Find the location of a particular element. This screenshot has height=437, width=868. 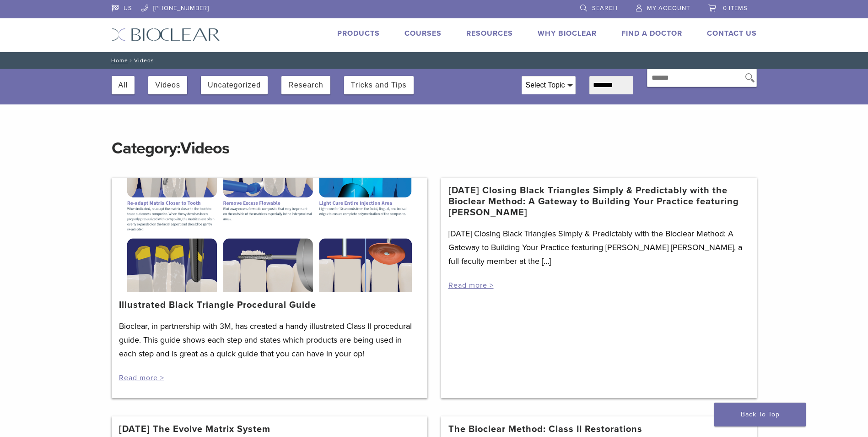

a: Find A Doctor is located at coordinates (652, 33).